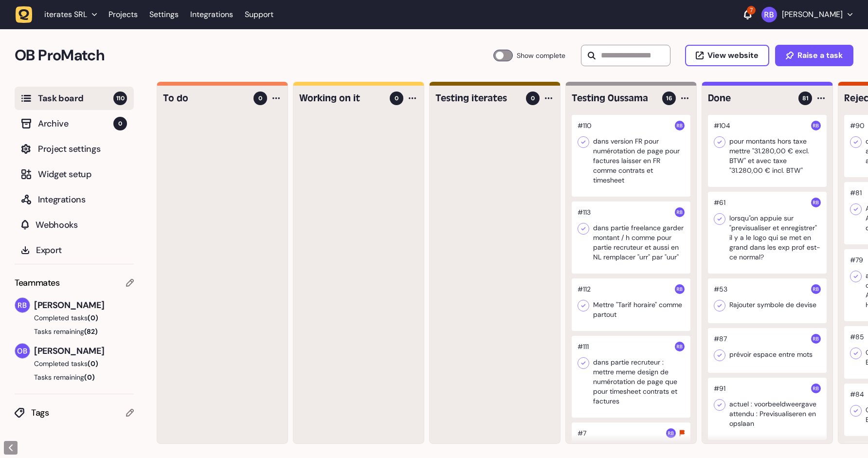 The height and width of the screenshot is (458, 868). I want to click on button: Export, so click(74, 251).